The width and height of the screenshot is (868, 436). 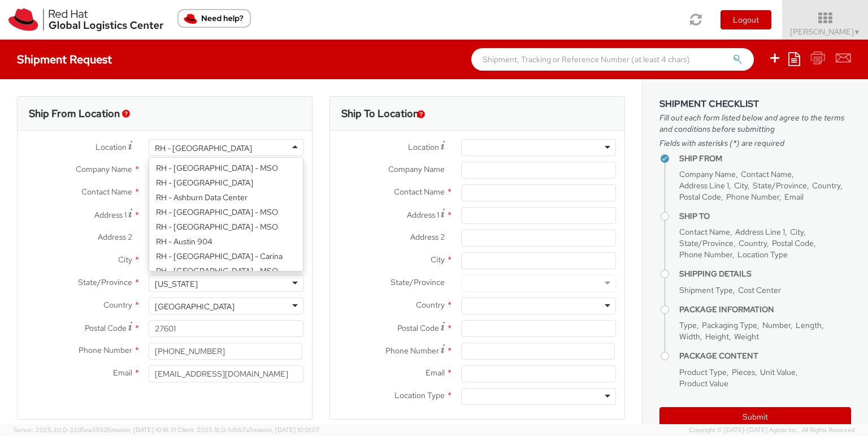 I want to click on span: Weight, so click(x=747, y=337).